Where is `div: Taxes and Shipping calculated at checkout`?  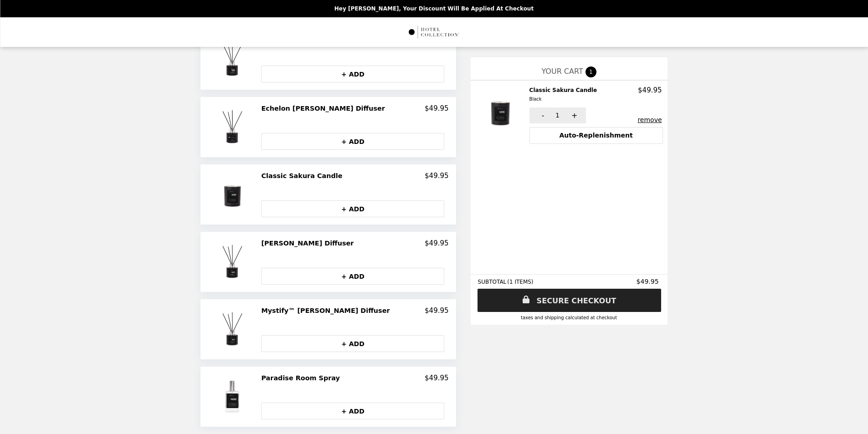 div: Taxes and Shipping calculated at checkout is located at coordinates (569, 317).